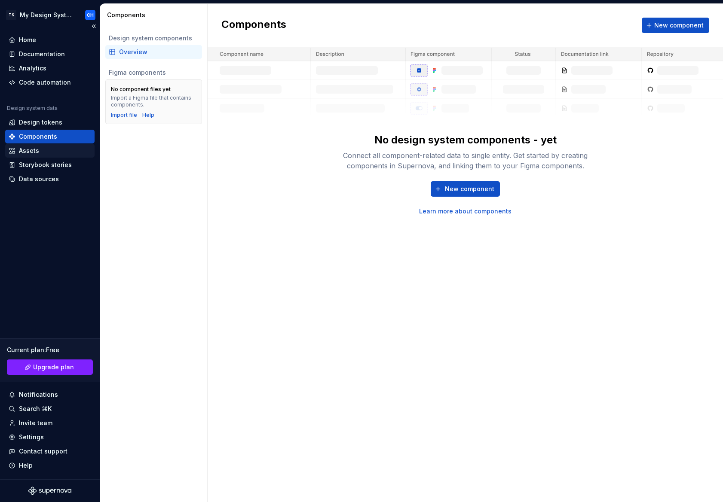 The width and height of the screenshot is (723, 502). I want to click on div: My Design System, so click(47, 15).